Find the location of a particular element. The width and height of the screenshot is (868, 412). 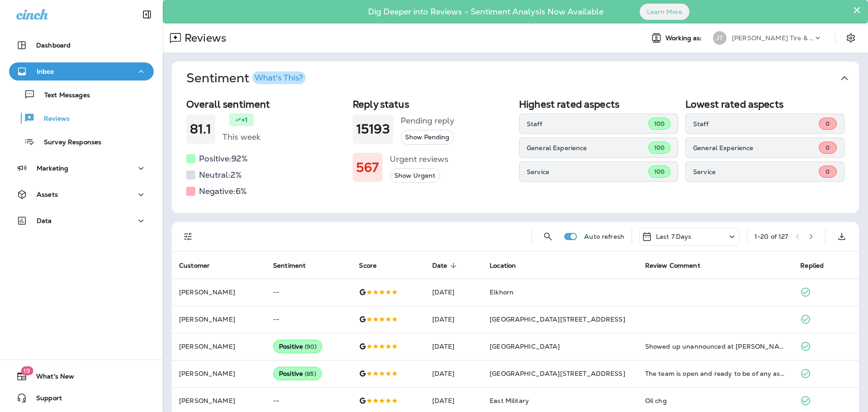

div: The team is open and ready to be of any assistance. They are trustworthy, knowledgeable and will ... is located at coordinates (715, 373).